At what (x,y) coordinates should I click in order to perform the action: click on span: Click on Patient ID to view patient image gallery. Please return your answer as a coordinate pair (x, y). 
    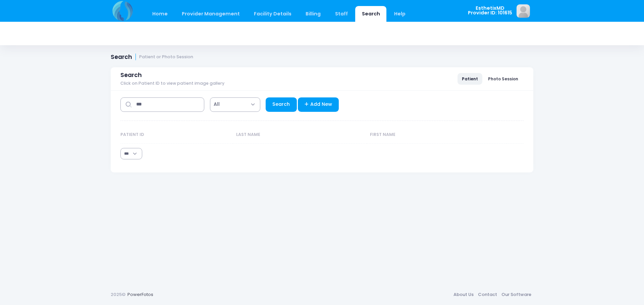
    Looking at the image, I should click on (172, 84).